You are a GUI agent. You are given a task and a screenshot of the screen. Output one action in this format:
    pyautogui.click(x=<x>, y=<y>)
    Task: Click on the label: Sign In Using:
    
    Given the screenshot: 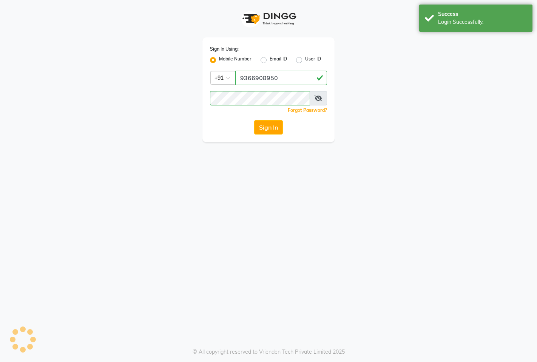 What is the action you would take?
    pyautogui.click(x=225, y=49)
    